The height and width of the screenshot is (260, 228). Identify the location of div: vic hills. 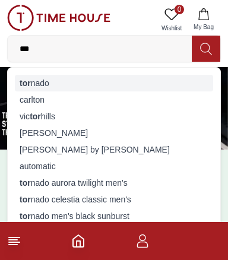
(114, 116).